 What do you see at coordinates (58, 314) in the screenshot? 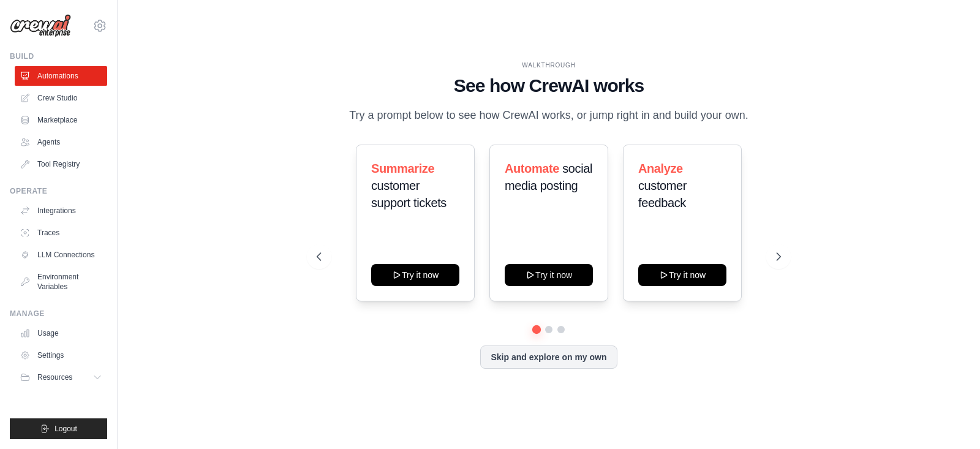
I see `div: Manage` at bounding box center [58, 314].